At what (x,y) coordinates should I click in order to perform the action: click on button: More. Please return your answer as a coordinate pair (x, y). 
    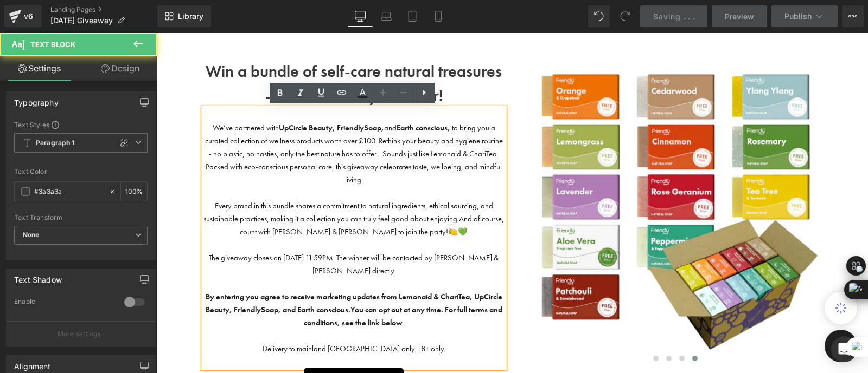
    Looking at the image, I should click on (852, 16).